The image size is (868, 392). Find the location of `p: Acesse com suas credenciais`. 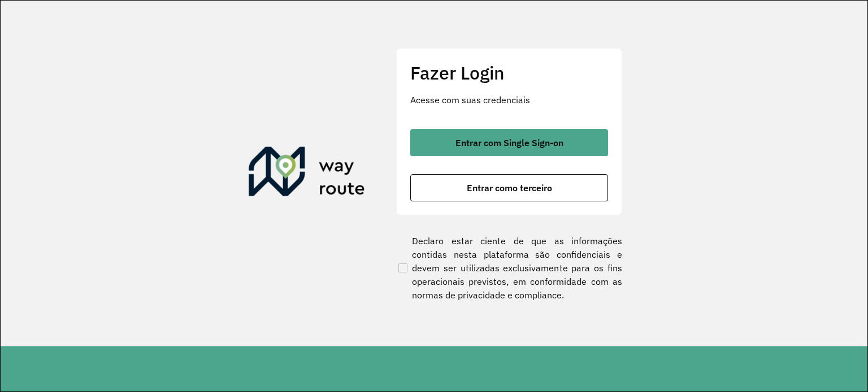

p: Acesse com suas credenciais is located at coordinates (509, 100).